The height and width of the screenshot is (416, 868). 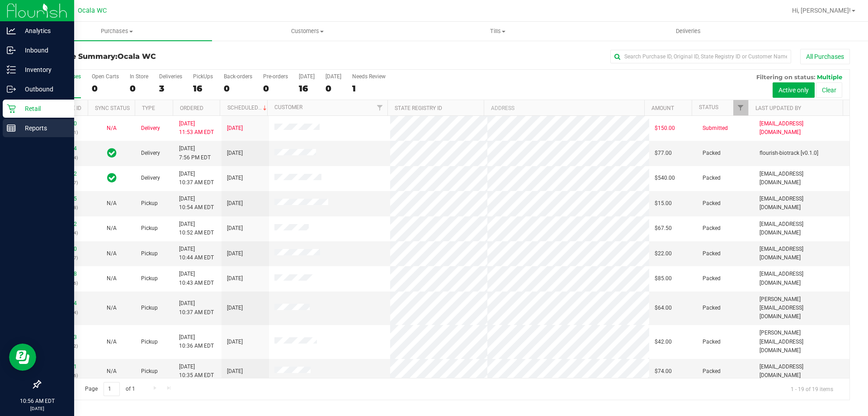 I want to click on p: 10:56 AM EDT, so click(x=37, y=401).